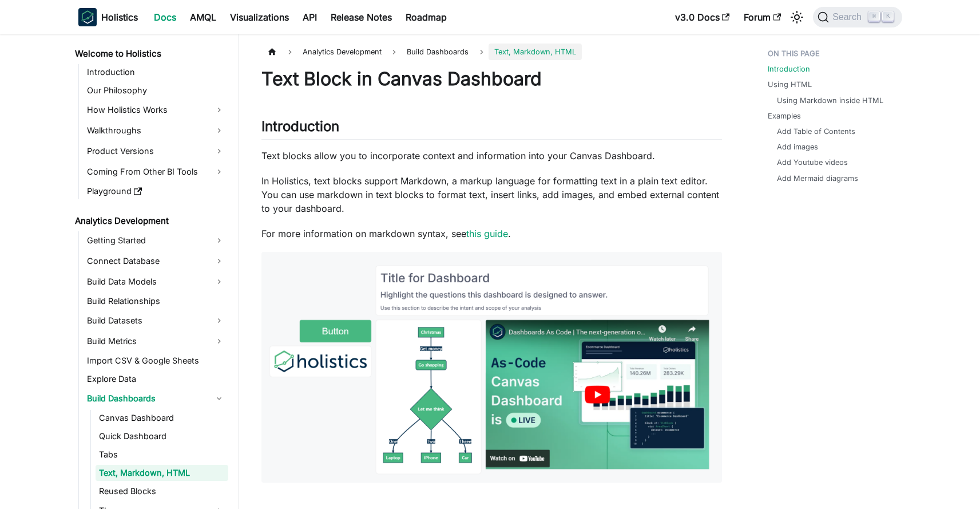  Describe the element at coordinates (156, 399) in the screenshot. I see `a: Build Dashboards` at that location.